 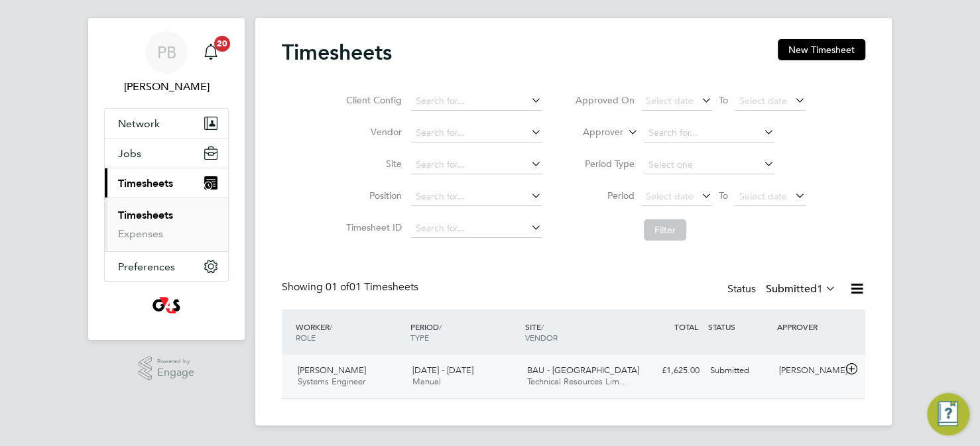 What do you see at coordinates (426, 381) in the screenshot?
I see `span: Manual` at bounding box center [426, 381].